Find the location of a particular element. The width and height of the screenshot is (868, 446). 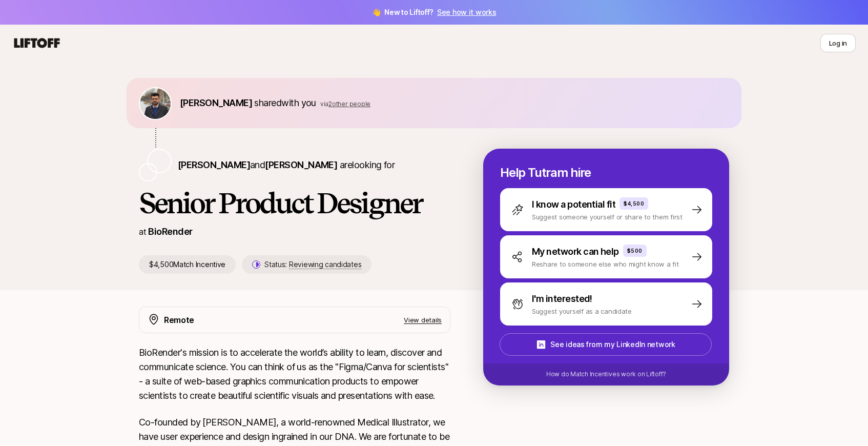

a: BioRender is located at coordinates (170, 231).